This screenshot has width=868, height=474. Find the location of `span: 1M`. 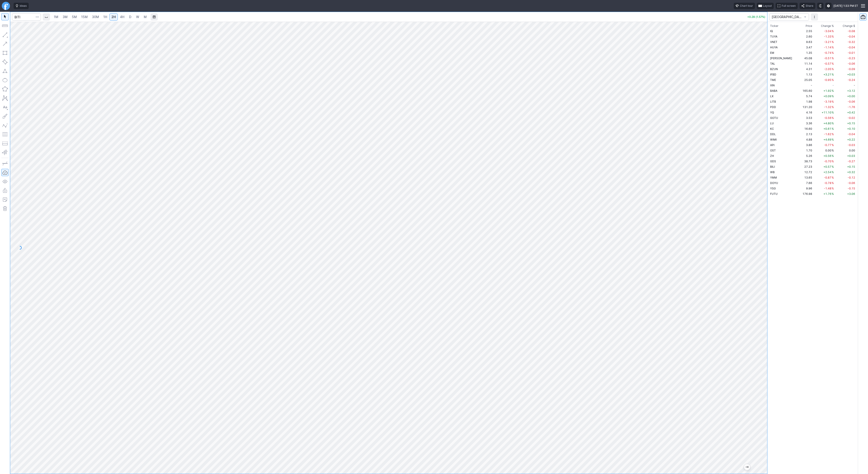

span: 1M is located at coordinates (56, 17).